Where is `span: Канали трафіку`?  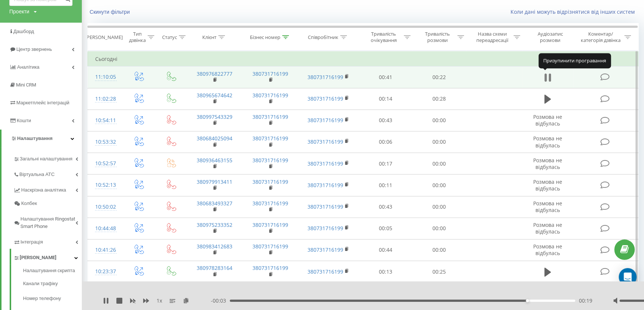 span: Канали трафіку is located at coordinates (40, 284).